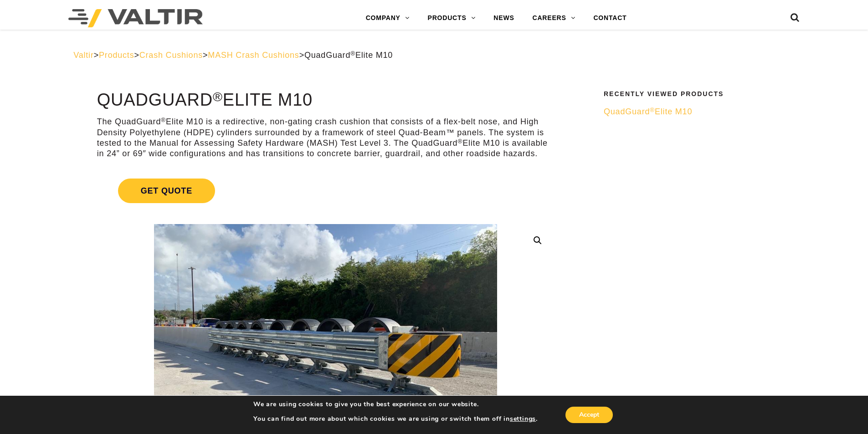  I want to click on span: MASH Crash Cushions, so click(253, 55).